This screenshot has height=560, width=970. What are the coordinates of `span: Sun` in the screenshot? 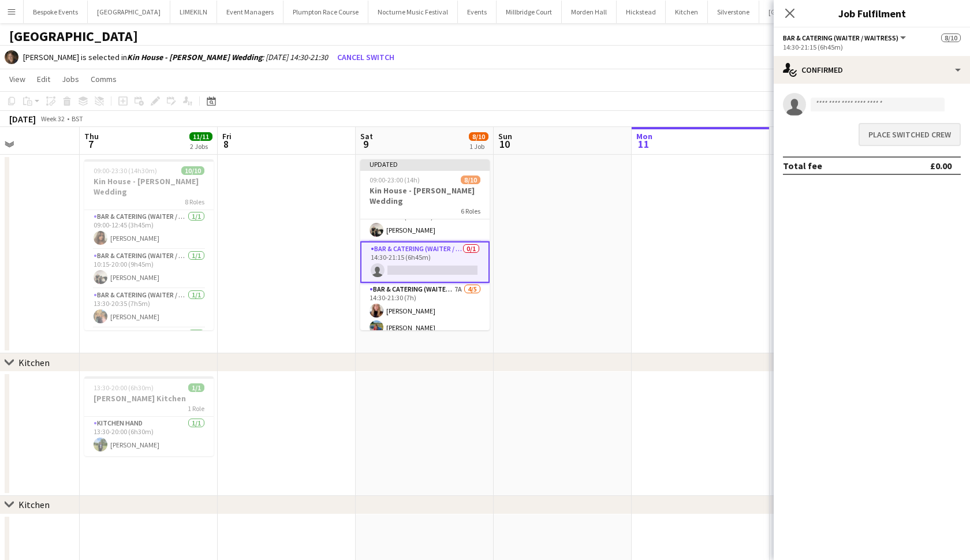 It's located at (505, 136).